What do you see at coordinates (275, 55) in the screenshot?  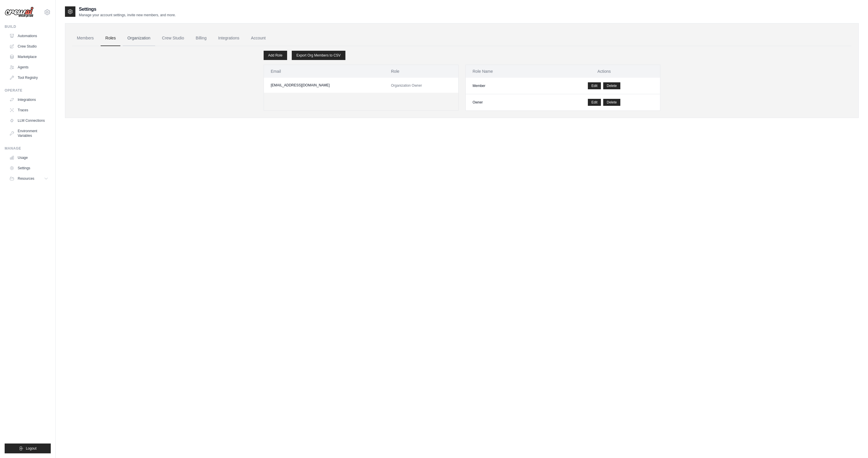 I see `a: Add Role` at bounding box center [275, 55].